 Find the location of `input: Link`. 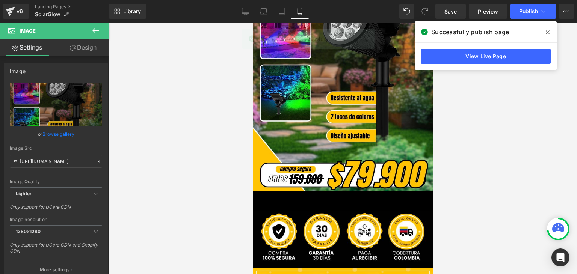

input: Link is located at coordinates (56, 161).